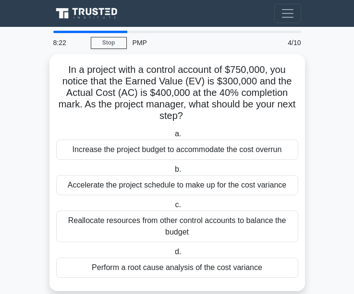 The height and width of the screenshot is (294, 354). What do you see at coordinates (177, 150) in the screenshot?
I see `div: Increase the project budget to accommodate the cost overrun` at bounding box center [177, 150].